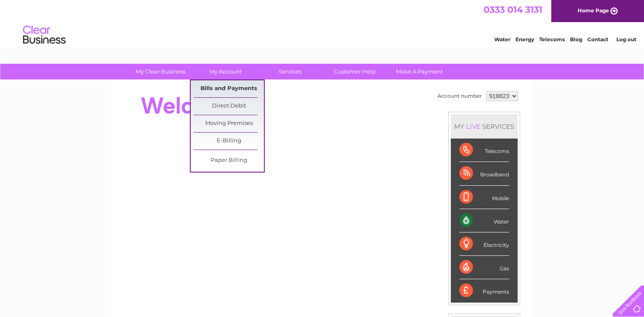  What do you see at coordinates (484, 291) in the screenshot?
I see `div: Payments` at bounding box center [484, 291].